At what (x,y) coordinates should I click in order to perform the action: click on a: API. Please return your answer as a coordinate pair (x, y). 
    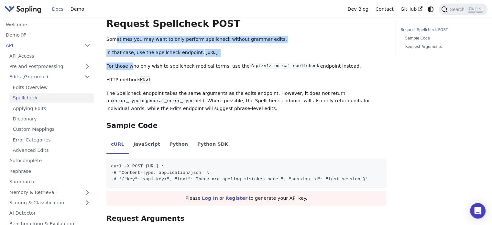
    Looking at the image, I should click on (41, 45).